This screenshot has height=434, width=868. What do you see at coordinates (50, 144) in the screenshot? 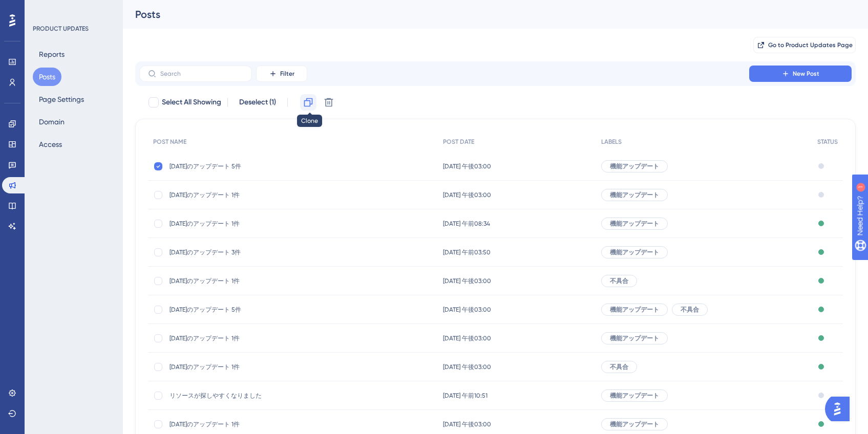
I see `button: Access` at bounding box center [50, 144].